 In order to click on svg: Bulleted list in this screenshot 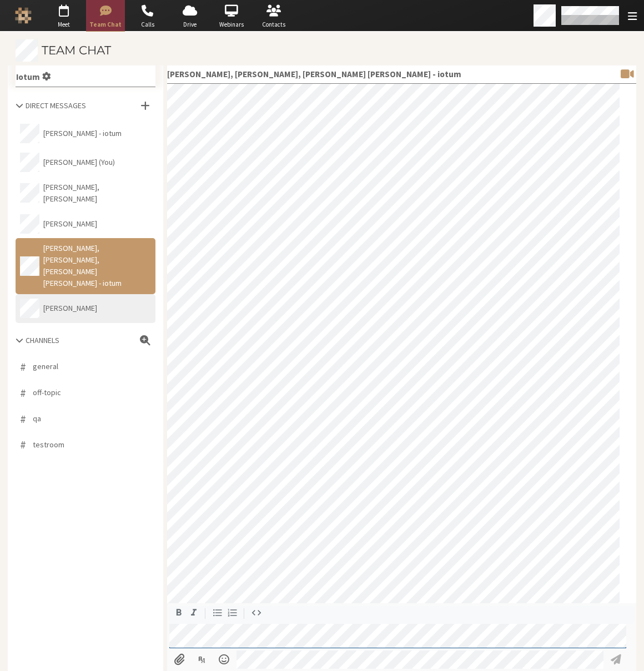, I will do `click(218, 612)`.